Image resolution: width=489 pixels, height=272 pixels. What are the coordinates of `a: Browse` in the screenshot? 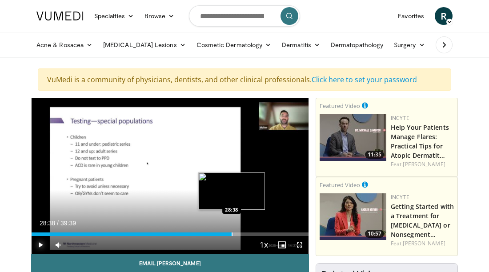 It's located at (160, 16).